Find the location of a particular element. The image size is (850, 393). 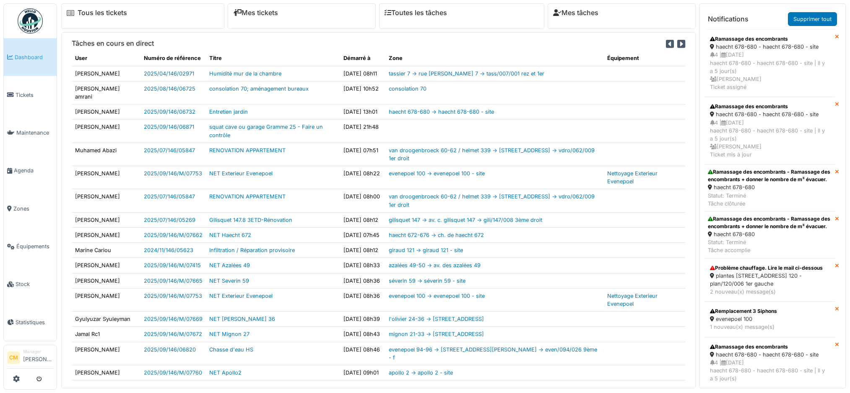

span: Agenda is located at coordinates (34, 170).